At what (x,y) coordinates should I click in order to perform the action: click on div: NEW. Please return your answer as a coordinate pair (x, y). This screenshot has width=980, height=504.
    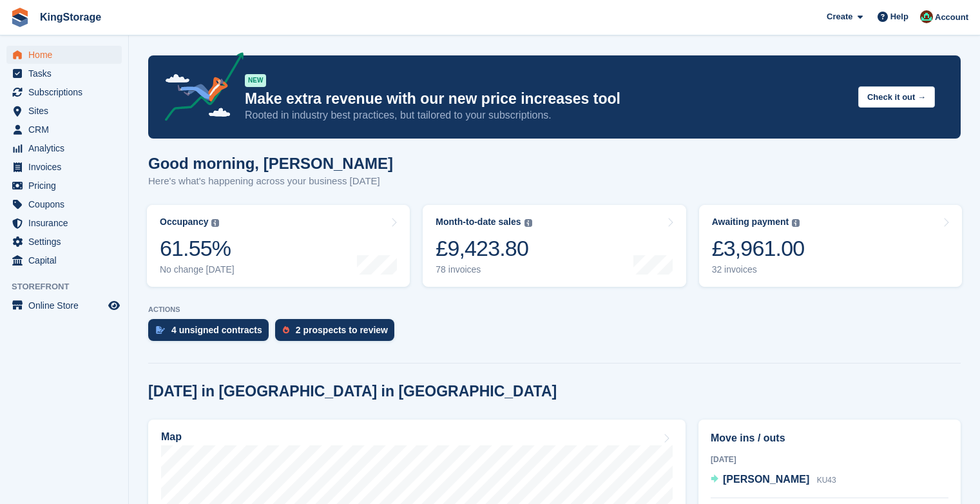
    Looking at the image, I should click on (255, 81).